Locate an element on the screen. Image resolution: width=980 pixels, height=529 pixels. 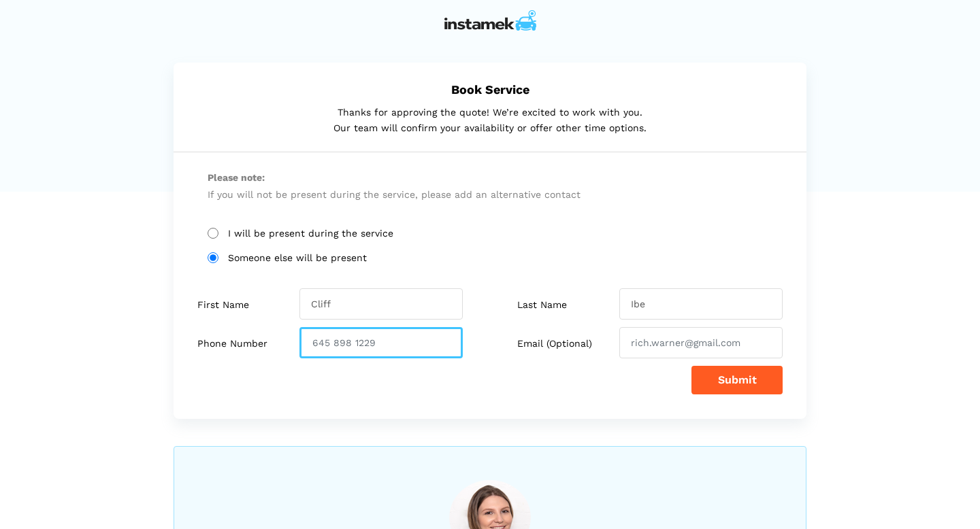
input: rich.warner@gmail.com is located at coordinates (701, 343).